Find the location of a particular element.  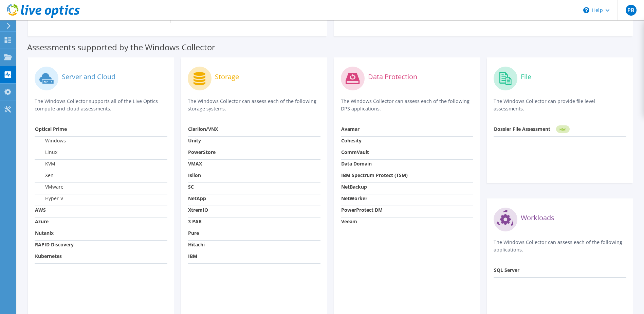

tspan: NEW! is located at coordinates (563, 129).